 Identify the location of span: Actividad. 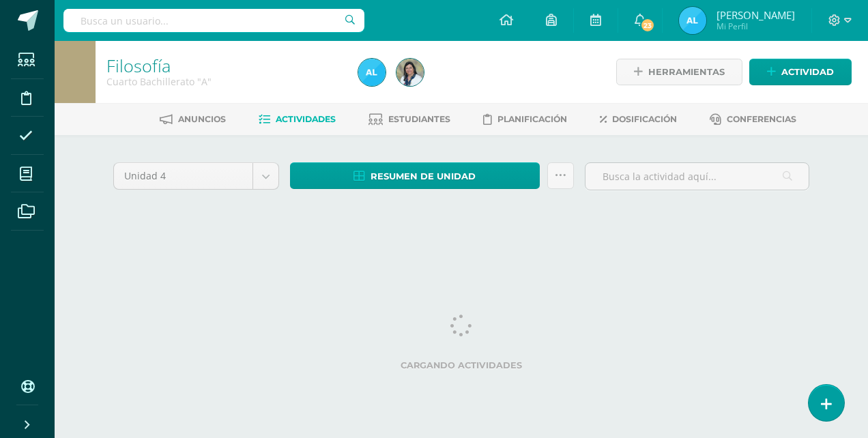
(807, 72).